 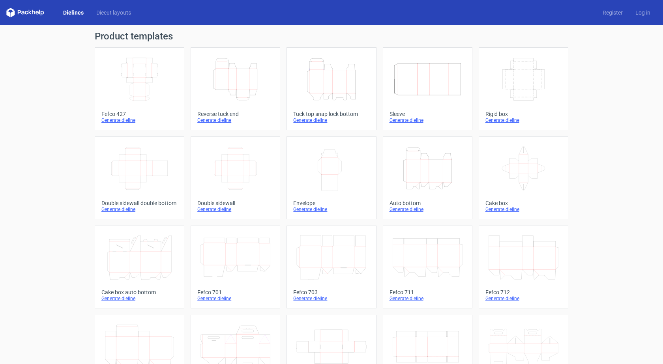 I want to click on div: Tuck top snap lock bottom, so click(x=331, y=114).